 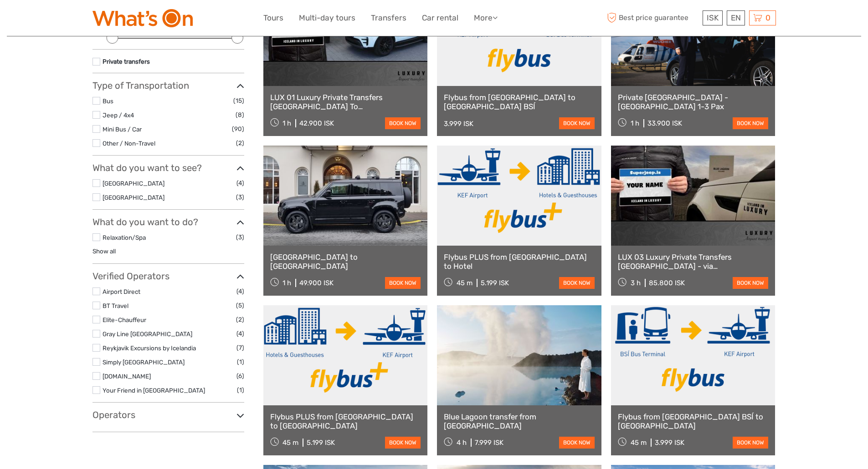 I want to click on span: (7), so click(x=240, y=348).